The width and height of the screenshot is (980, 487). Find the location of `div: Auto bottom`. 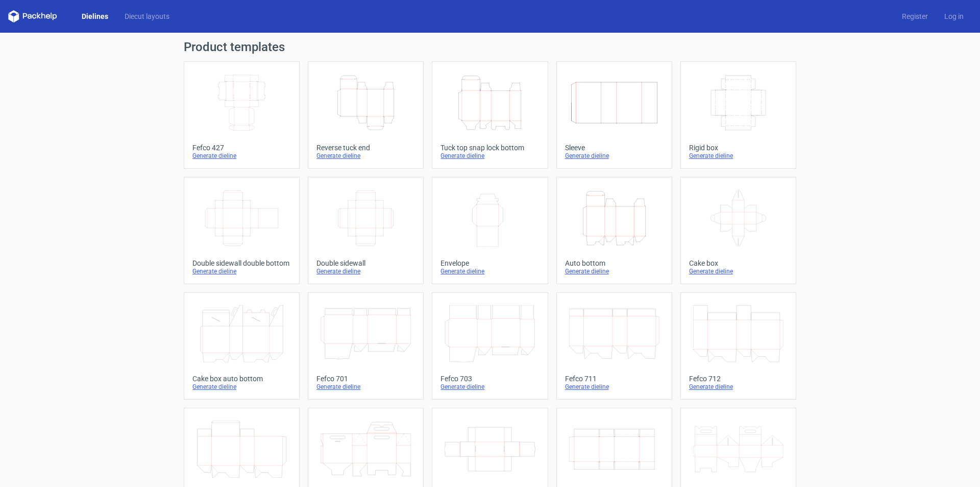

div: Auto bottom is located at coordinates (614, 263).